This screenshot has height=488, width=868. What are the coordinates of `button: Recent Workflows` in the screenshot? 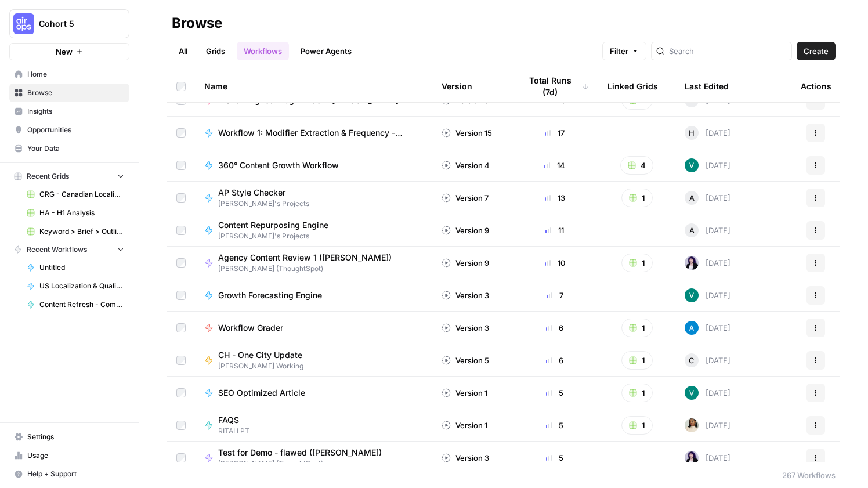 It's located at (69, 250).